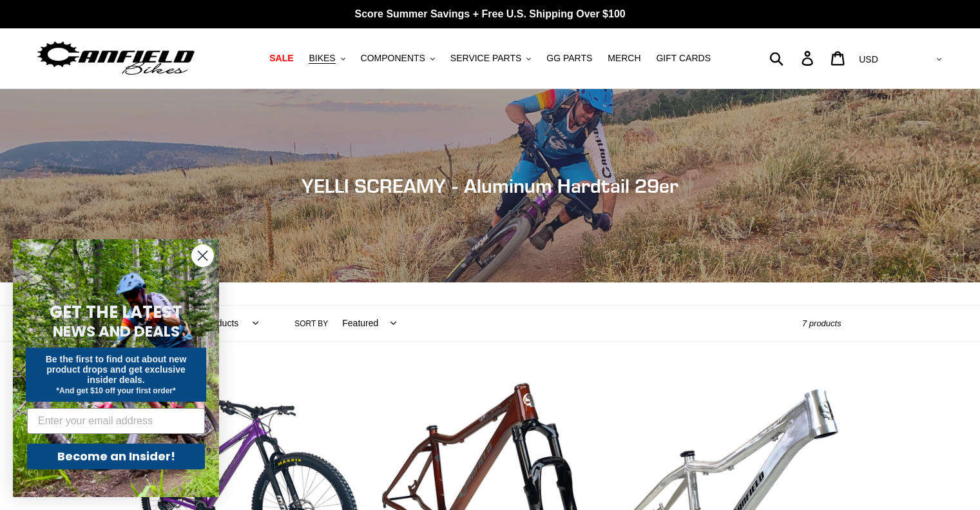 This screenshot has height=510, width=980. Describe the element at coordinates (281, 58) in the screenshot. I see `span: SALE` at that location.